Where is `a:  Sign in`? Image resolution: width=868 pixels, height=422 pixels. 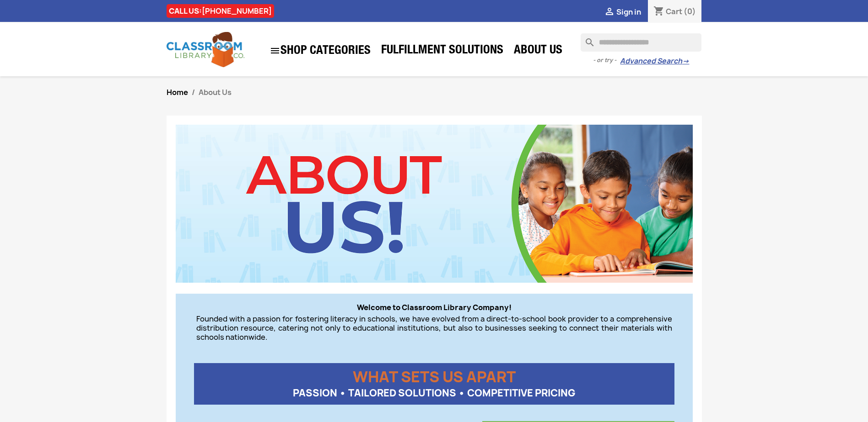 a:  Sign in is located at coordinates (622, 12).